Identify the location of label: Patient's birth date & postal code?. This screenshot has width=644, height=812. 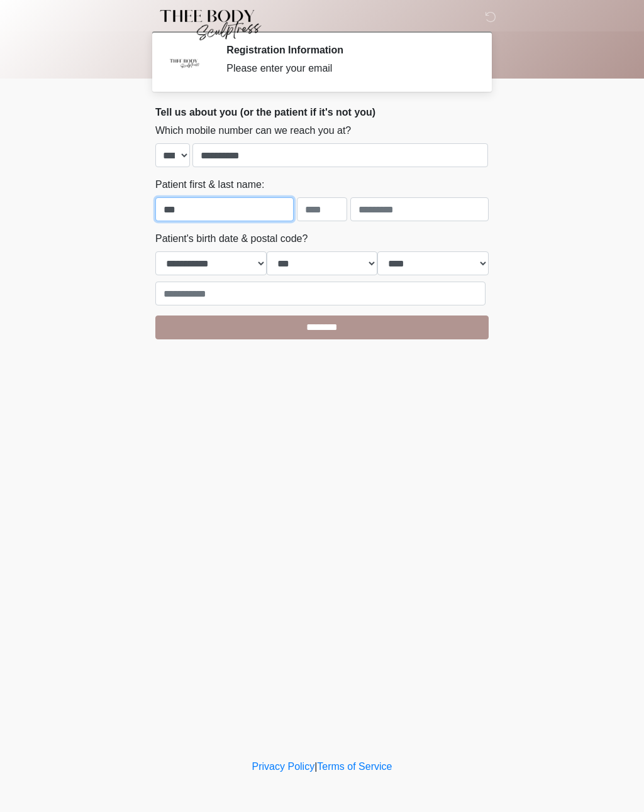
(231, 239).